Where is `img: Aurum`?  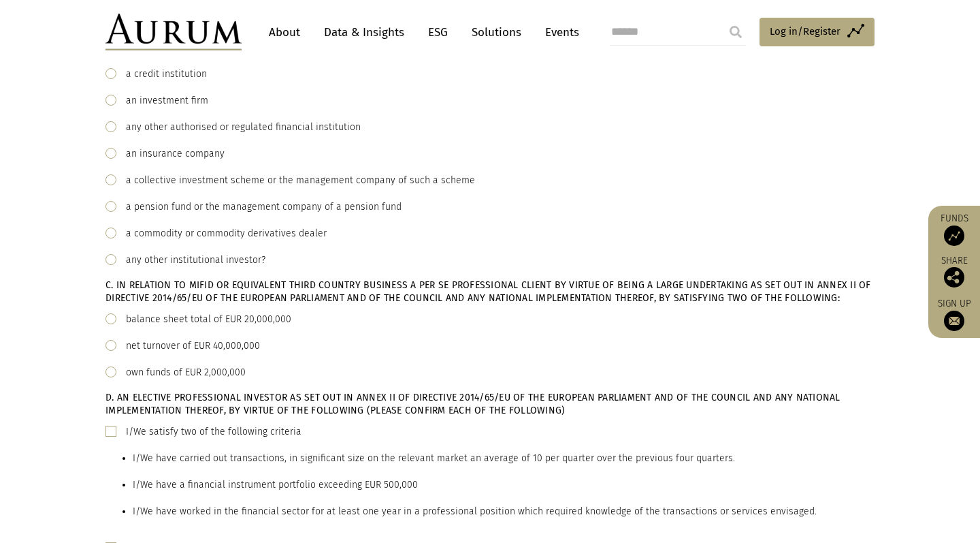 img: Aurum is located at coordinates (174, 32).